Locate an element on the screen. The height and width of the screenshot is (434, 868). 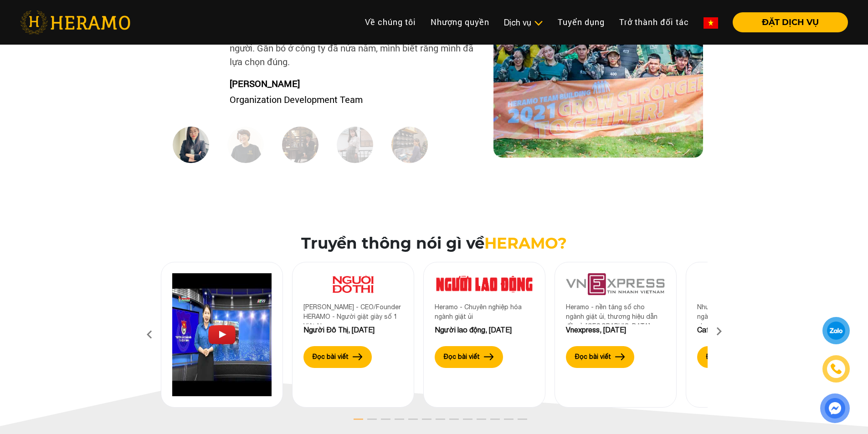
button: 8 is located at coordinates (448, 421).